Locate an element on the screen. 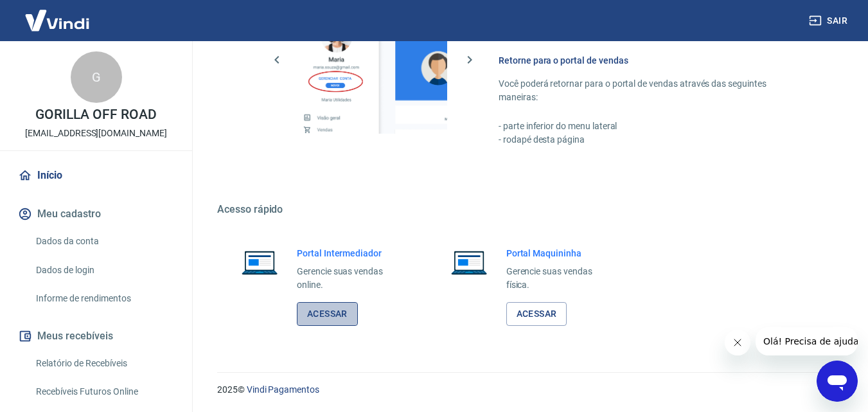 The image size is (868, 412). p: GORILLA OFF ROAD is located at coordinates (96, 115).